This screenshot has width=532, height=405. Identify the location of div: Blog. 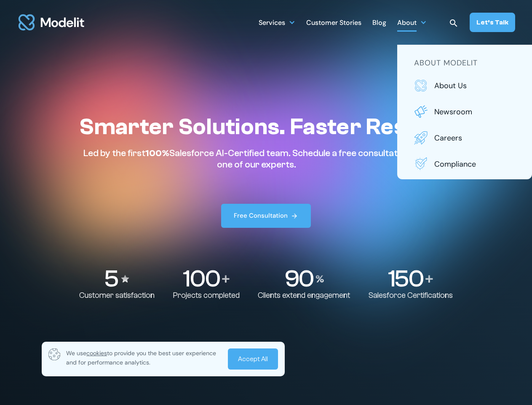
(379, 23).